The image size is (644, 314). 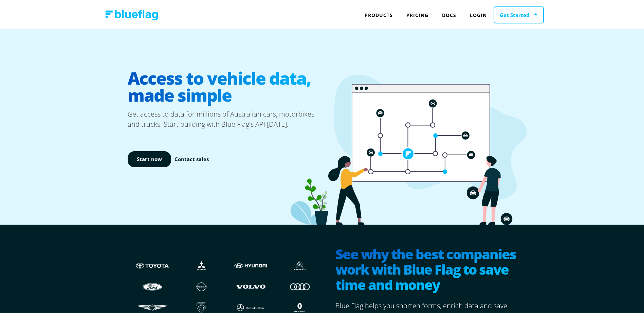 What do you see at coordinates (226, 85) in the screenshot?
I see `h1: Access to vehicle data, made simple` at bounding box center [226, 85].